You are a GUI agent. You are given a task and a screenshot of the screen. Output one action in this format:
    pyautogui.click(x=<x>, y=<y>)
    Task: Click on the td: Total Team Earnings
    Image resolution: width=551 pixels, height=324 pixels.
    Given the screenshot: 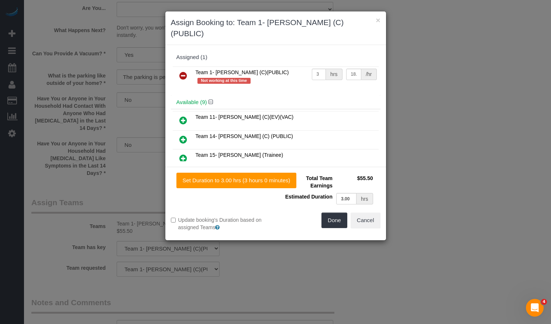 What is the action you would take?
    pyautogui.click(x=308, y=182)
    